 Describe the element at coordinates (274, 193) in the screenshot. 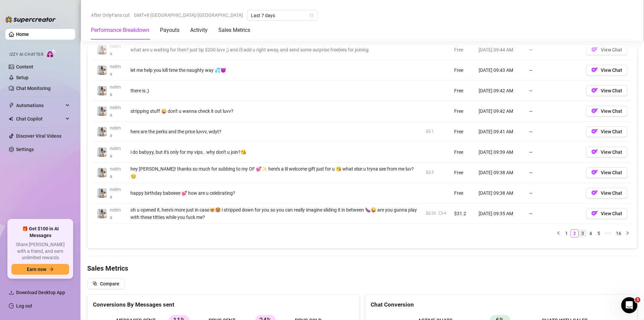

I see `div: happy birthday babeeee 💕 how are u celebrating?` at that location.